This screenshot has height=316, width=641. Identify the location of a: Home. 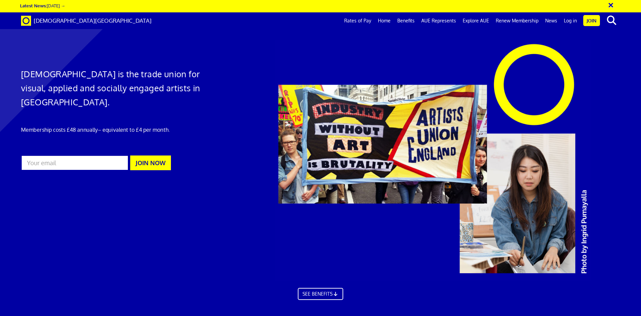
(384, 21).